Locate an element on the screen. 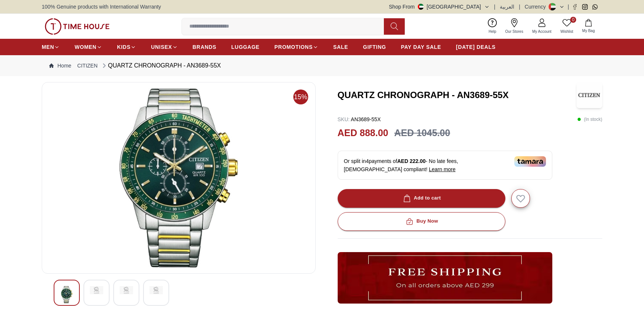  a: PROMOTIONS is located at coordinates (296, 47).